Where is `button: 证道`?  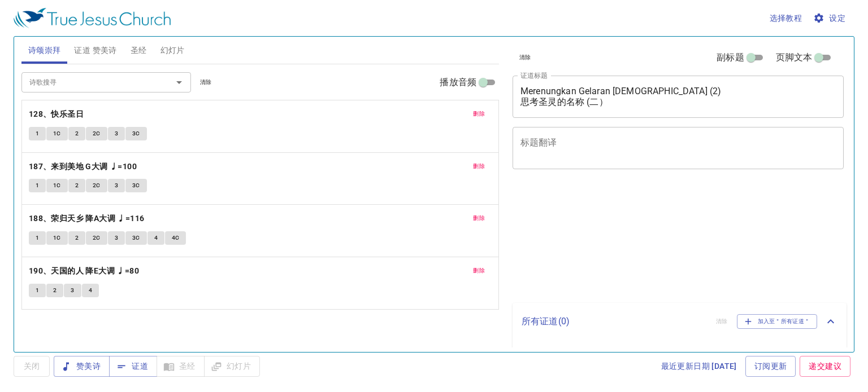 button: 证道 is located at coordinates (133, 366).